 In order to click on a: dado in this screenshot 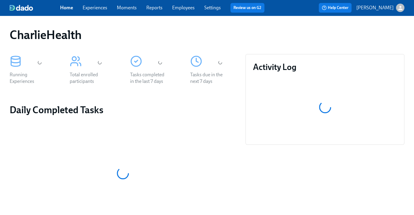, I will do `click(35, 8)`.